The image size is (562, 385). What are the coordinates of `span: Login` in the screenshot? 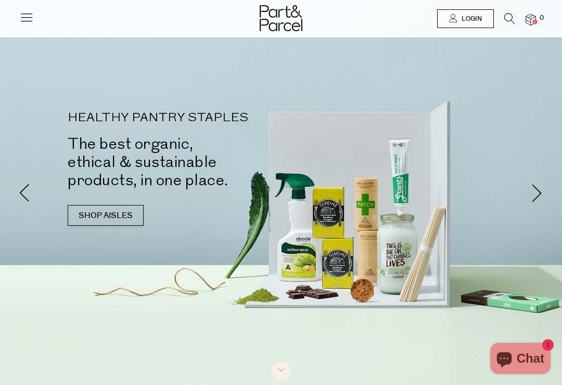 It's located at (471, 19).